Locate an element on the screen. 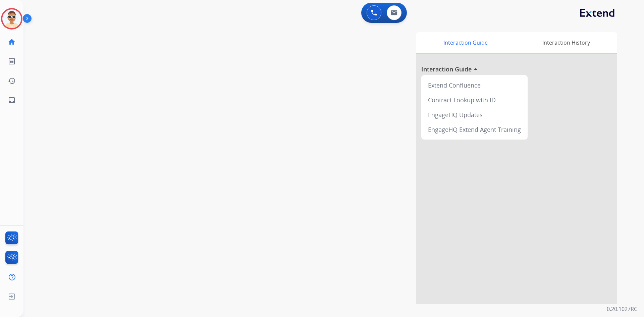 The height and width of the screenshot is (317, 644). mat-icon: inbox is located at coordinates (12, 100).